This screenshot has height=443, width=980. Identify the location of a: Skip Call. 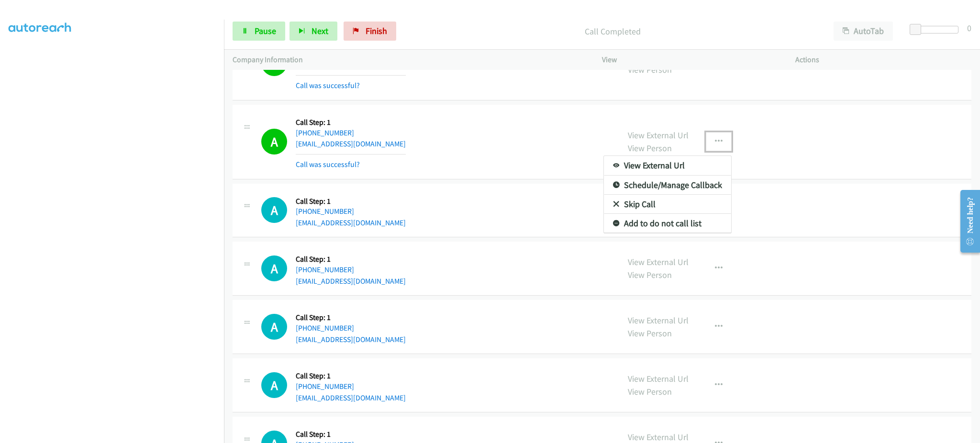
(668, 204).